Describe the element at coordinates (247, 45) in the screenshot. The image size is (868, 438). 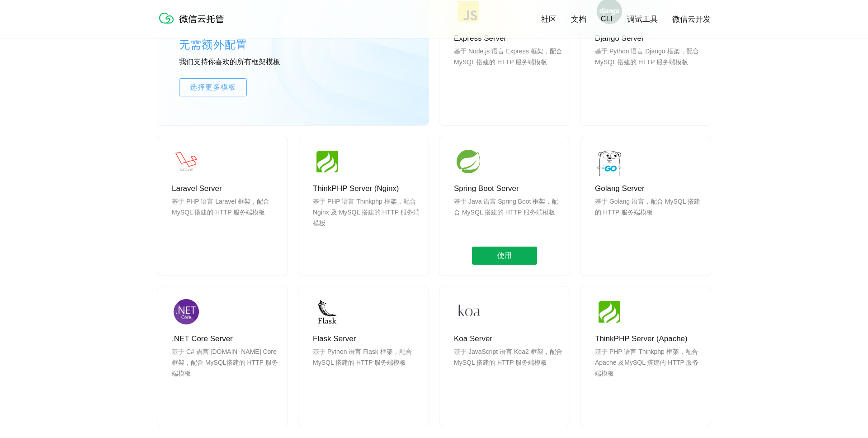
I see `p: 无需额外配置` at that location.